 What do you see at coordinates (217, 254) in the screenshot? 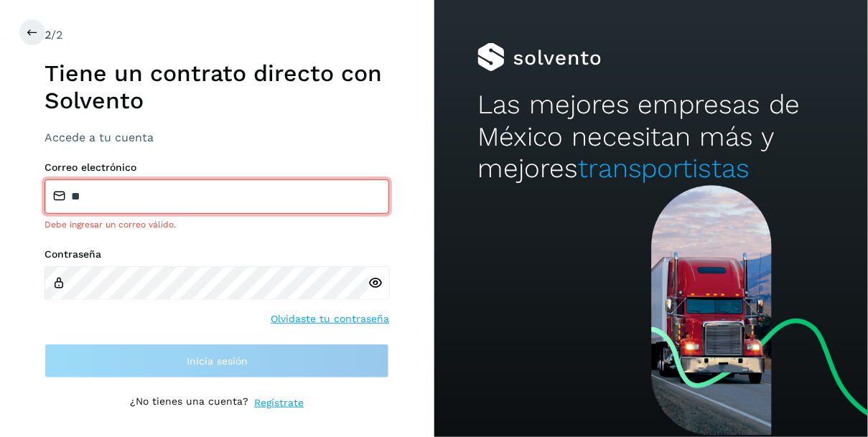
I see `label: Contraseña` at bounding box center [217, 254].